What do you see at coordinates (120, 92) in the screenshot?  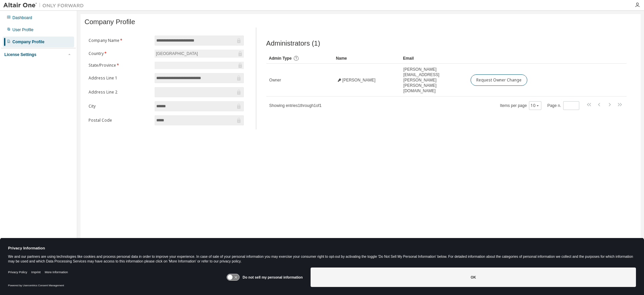 I see `label: Address Line 2` at bounding box center [120, 92].